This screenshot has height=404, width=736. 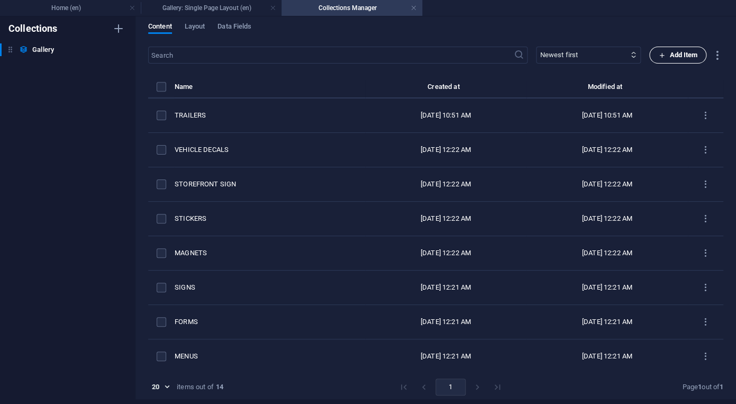 I want to click on div: MENUS, so click(x=266, y=356).